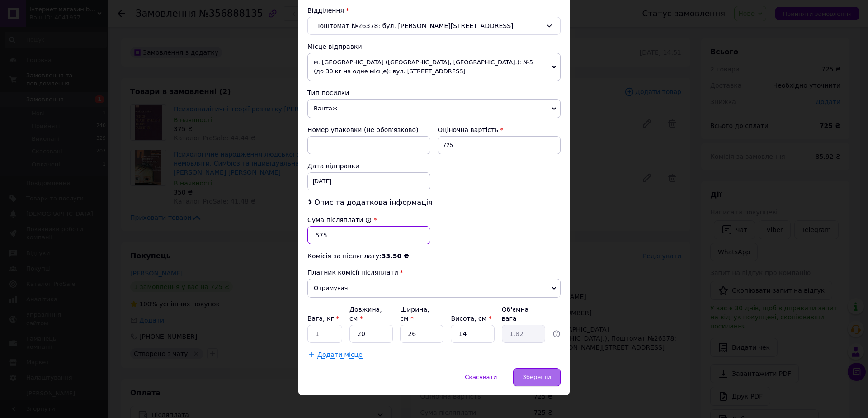  I want to click on span: Місце відправки, so click(334, 47).